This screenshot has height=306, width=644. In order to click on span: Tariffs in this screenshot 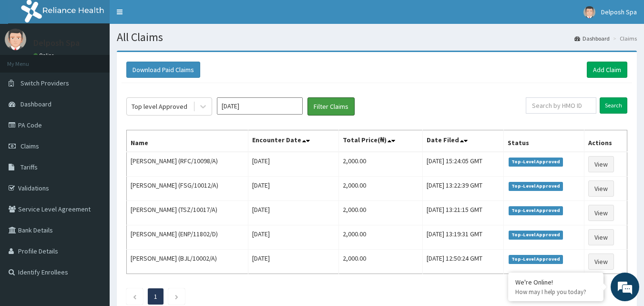, I will do `click(29, 167)`.